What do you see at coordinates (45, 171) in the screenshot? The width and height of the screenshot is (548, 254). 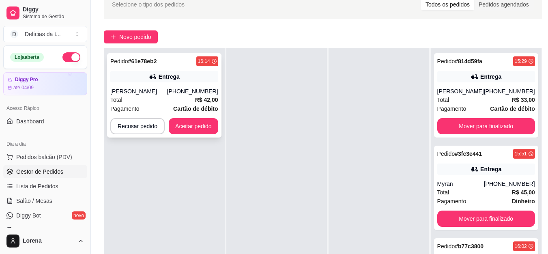 I see `a: Gestor de Pedidos` at bounding box center [45, 171].